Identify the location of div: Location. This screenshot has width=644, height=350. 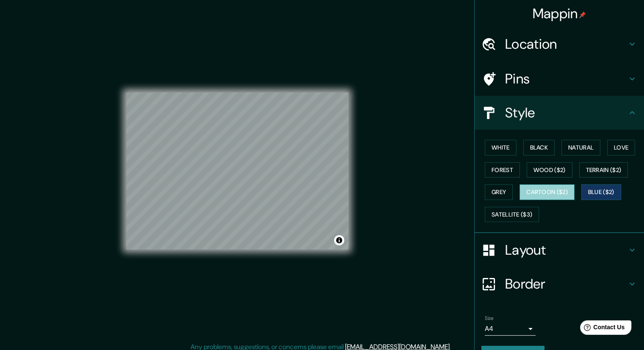
(559, 44).